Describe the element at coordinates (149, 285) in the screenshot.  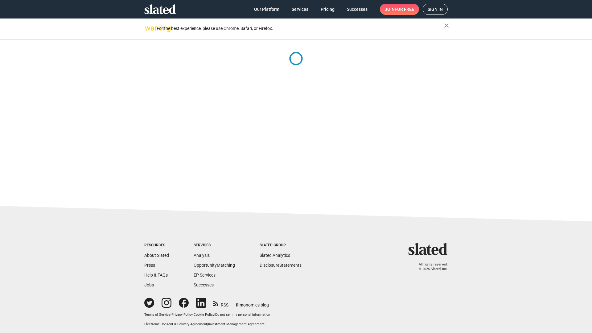
I see `a: Jobs` at that location.